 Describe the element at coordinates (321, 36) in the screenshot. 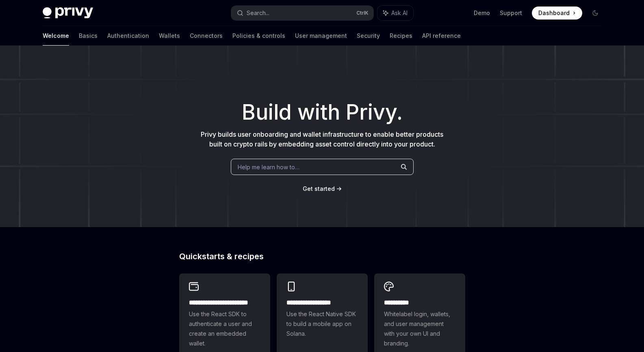

I see `a: User management` at that location.